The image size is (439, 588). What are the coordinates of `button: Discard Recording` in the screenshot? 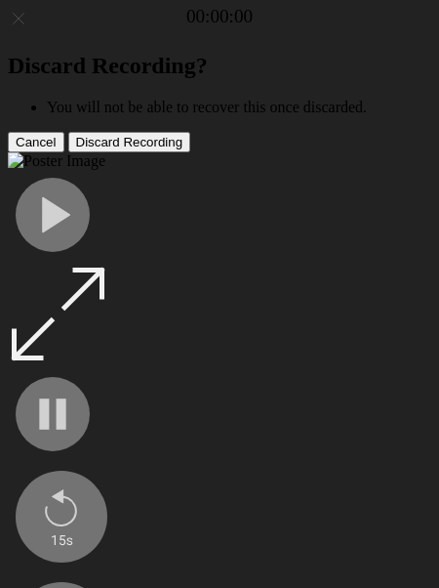 It's located at (130, 142).